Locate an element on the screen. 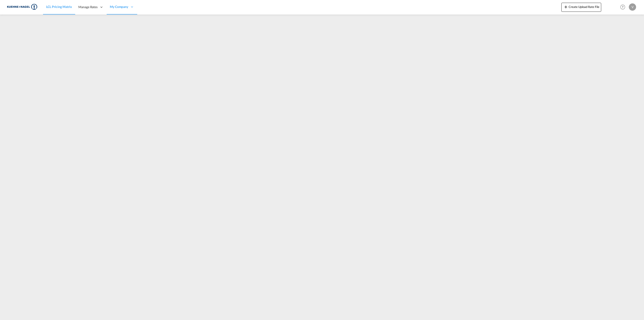 The image size is (644, 320). div: V is located at coordinates (633, 7).